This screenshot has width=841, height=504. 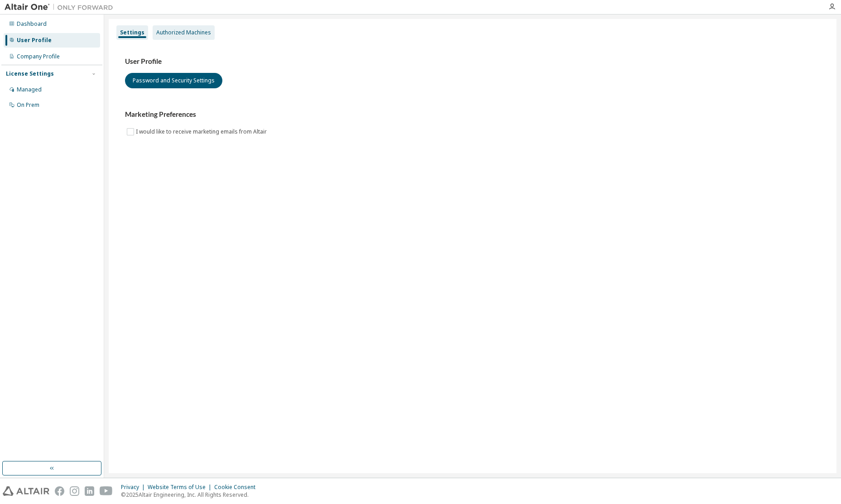 What do you see at coordinates (184, 33) in the screenshot?
I see `div: Authorized Machines` at bounding box center [184, 33].